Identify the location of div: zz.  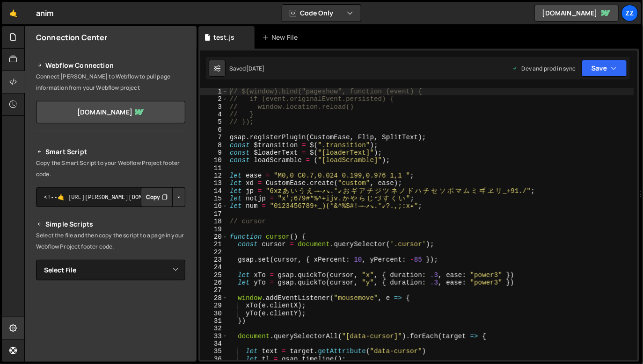
(630, 13).